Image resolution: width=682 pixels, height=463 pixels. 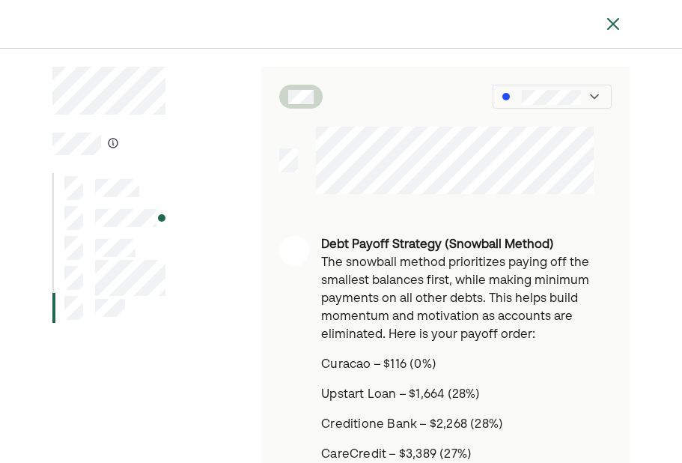 What do you see at coordinates (379, 365) in the screenshot?
I see `span: Curacao – $116 (0%)` at bounding box center [379, 365].